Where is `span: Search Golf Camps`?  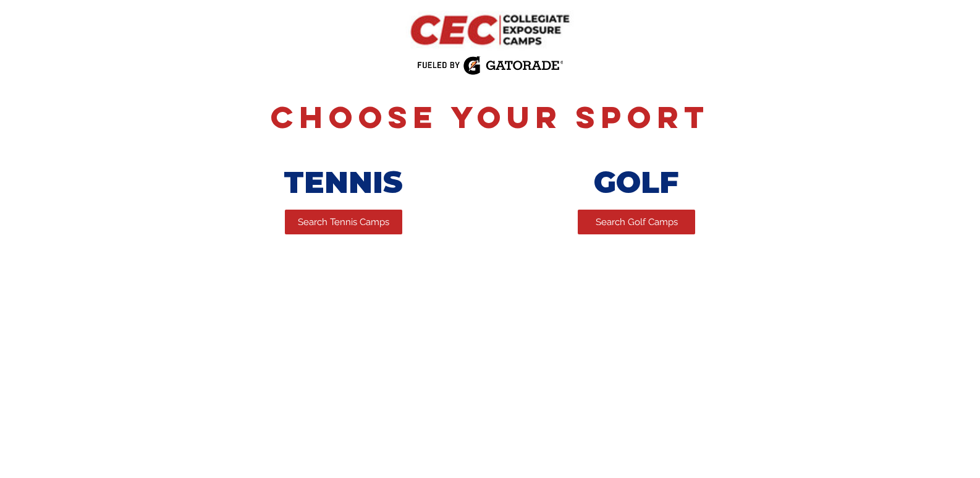
span: Search Golf Camps is located at coordinates (636, 222).